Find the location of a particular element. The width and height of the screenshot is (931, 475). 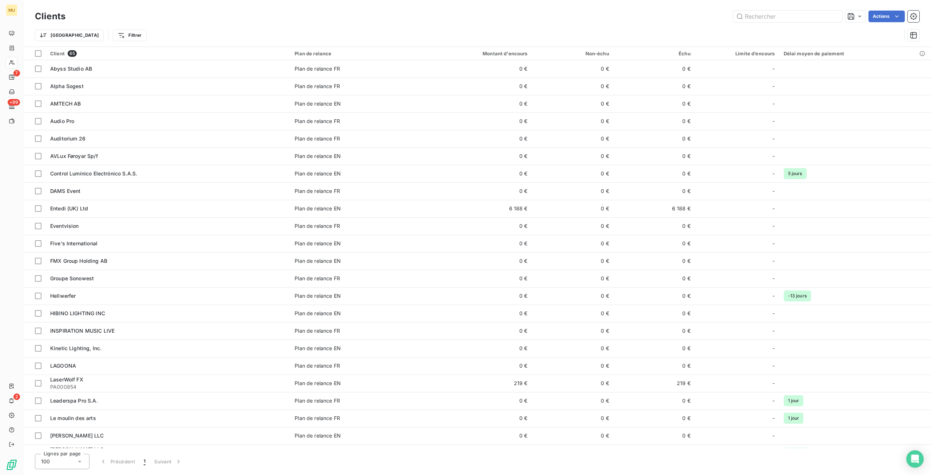

span: Leaderspa Pro S.A. is located at coordinates (74, 400).